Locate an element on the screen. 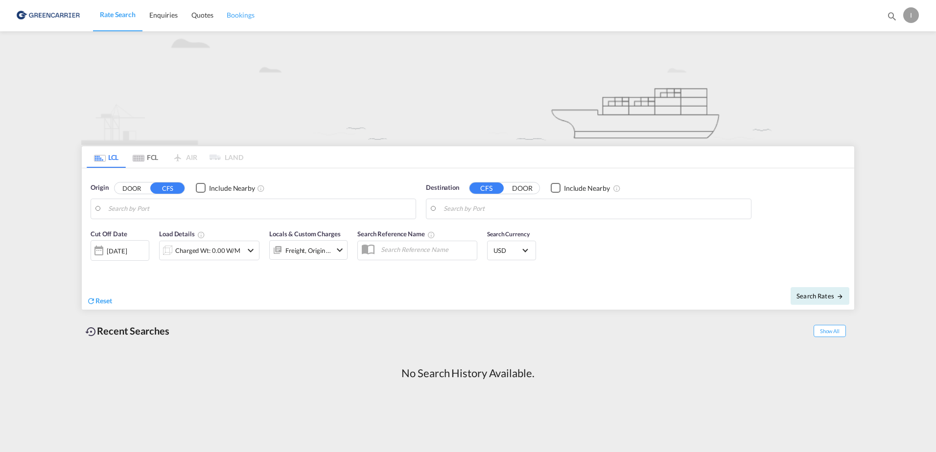 The image size is (936, 452). span: Origin is located at coordinates (99, 188).